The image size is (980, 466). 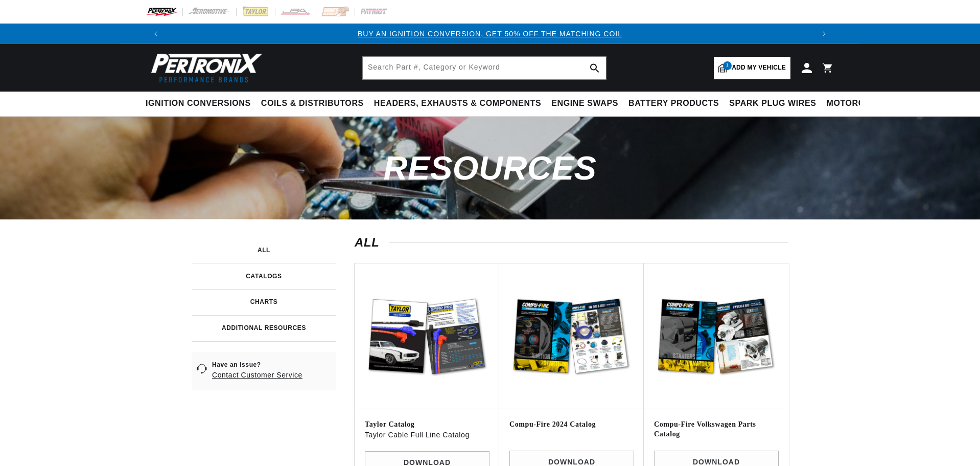 What do you see at coordinates (427, 434) in the screenshot?
I see `p: Taylor Cable Full Line Catalog` at bounding box center [427, 434].